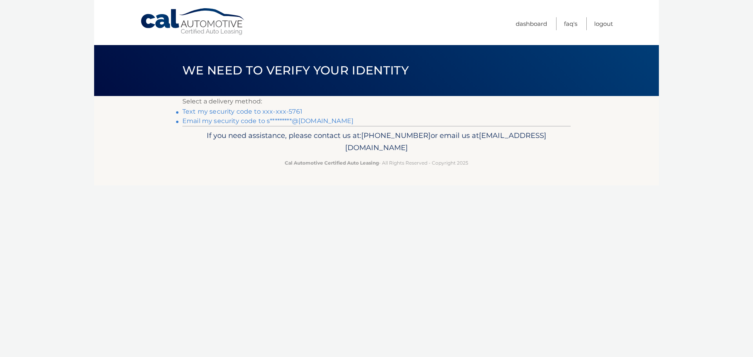 This screenshot has width=753, height=357. Describe the element at coordinates (377, 163) in the screenshot. I see `p: - All Rights Reserved - Copyright 2025` at that location.